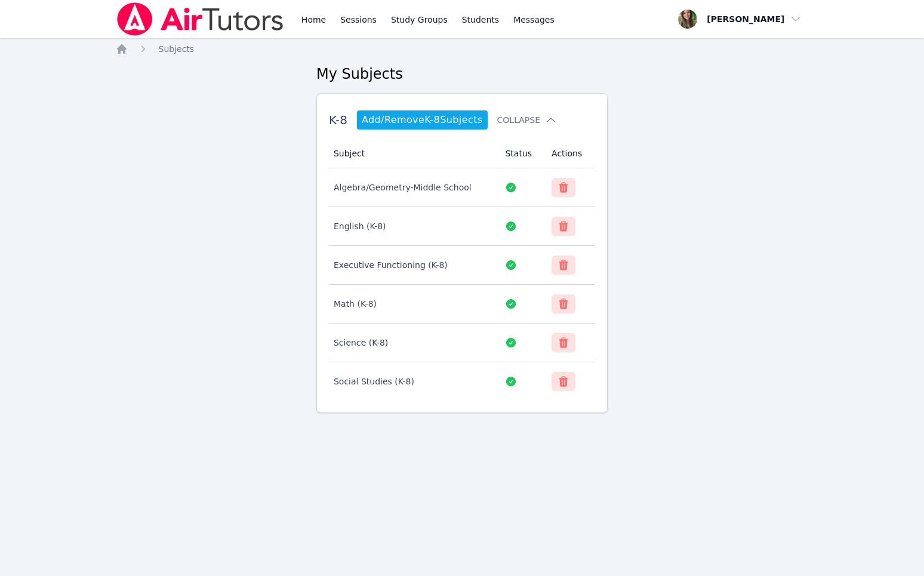  I want to click on a: Subjects, so click(176, 49).